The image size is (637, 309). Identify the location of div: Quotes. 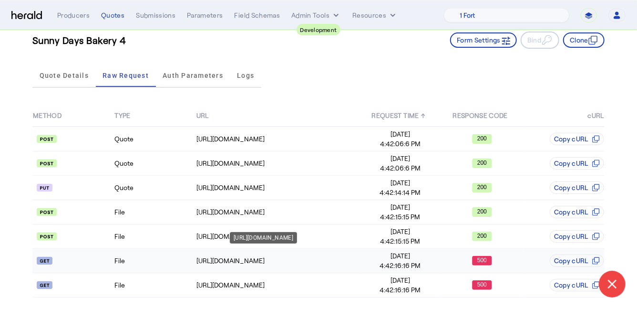
(113, 15).